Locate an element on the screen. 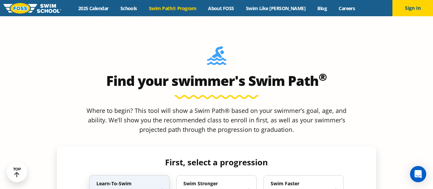  h2: Find your swimmer's Swim Path is located at coordinates (217, 81).